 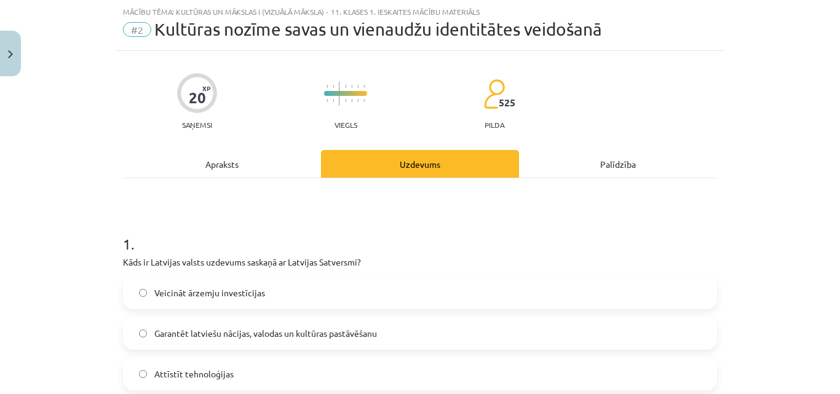 I want to click on span: Veicināt ārzemju investīcijas, so click(x=210, y=293).